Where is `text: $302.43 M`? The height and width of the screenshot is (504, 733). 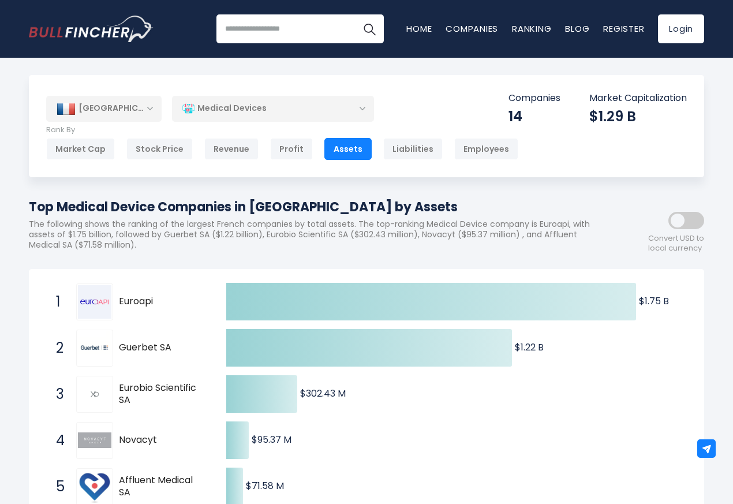 text: $302.43 M is located at coordinates (323, 393).